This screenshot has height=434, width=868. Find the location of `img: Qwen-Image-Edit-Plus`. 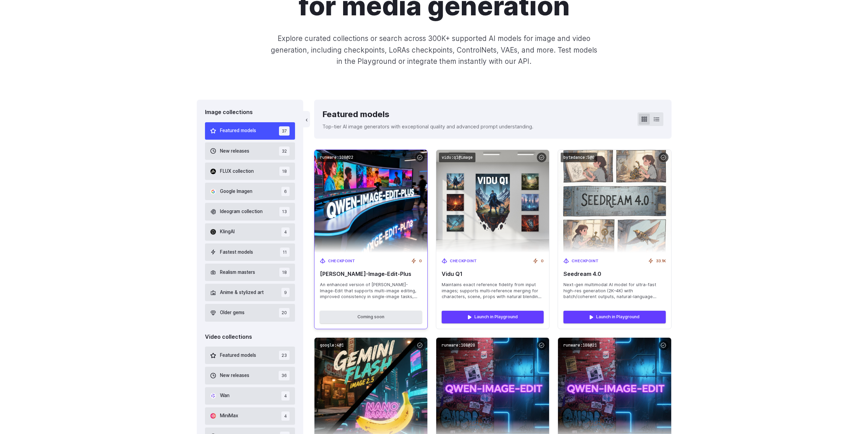

img: Qwen-Image-Edit-Plus is located at coordinates (371, 201).